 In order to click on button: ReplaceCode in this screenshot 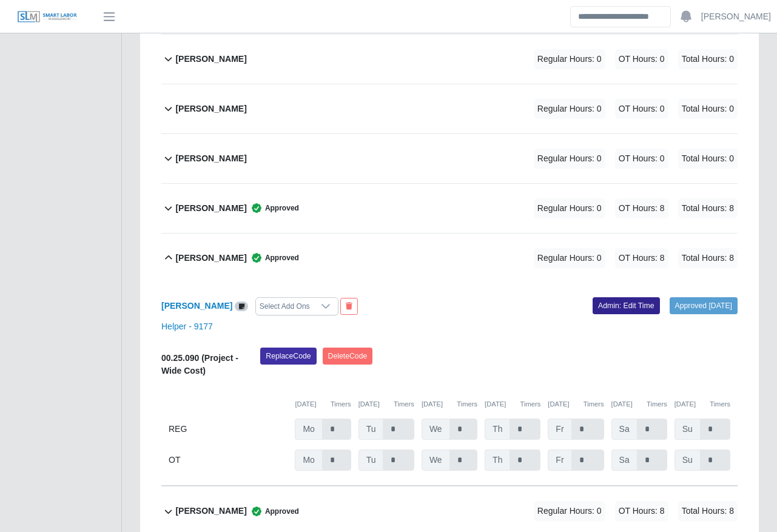, I will do `click(288, 356)`.